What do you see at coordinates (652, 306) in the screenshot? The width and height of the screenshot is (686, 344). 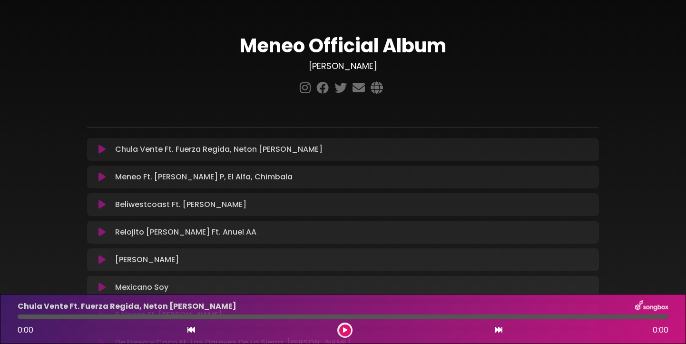 I see `img: songbox-logo-white.png` at bounding box center [652, 306].